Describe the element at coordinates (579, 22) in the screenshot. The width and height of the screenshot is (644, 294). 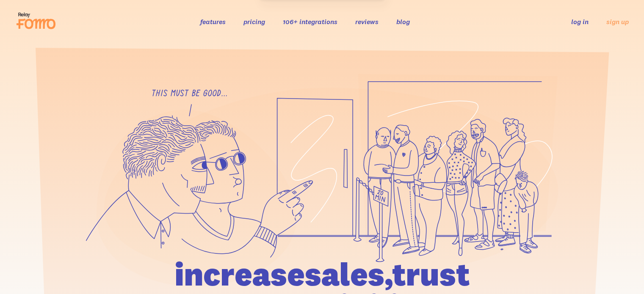
I see `a: log in` at that location.